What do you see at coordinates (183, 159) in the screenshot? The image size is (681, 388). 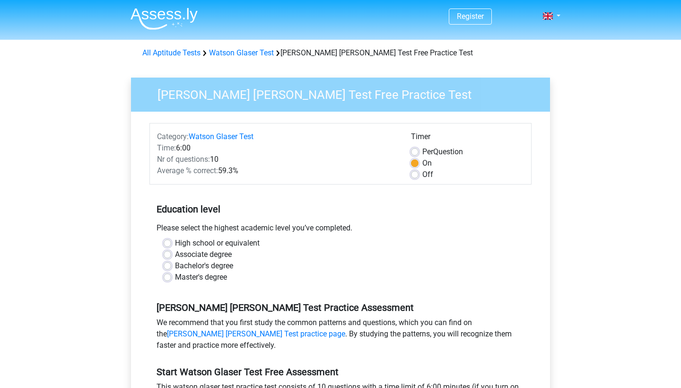 I see `span: Nr of questions:` at bounding box center [183, 159].